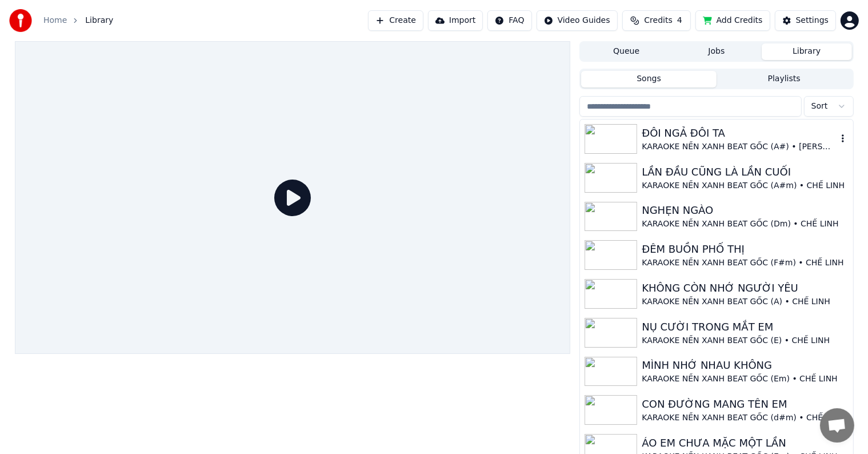 The image size is (868, 454). Describe the element at coordinates (745, 328) in the screenshot. I see `div: NỤ CƯỜI TRONG MẮT EM` at that location.